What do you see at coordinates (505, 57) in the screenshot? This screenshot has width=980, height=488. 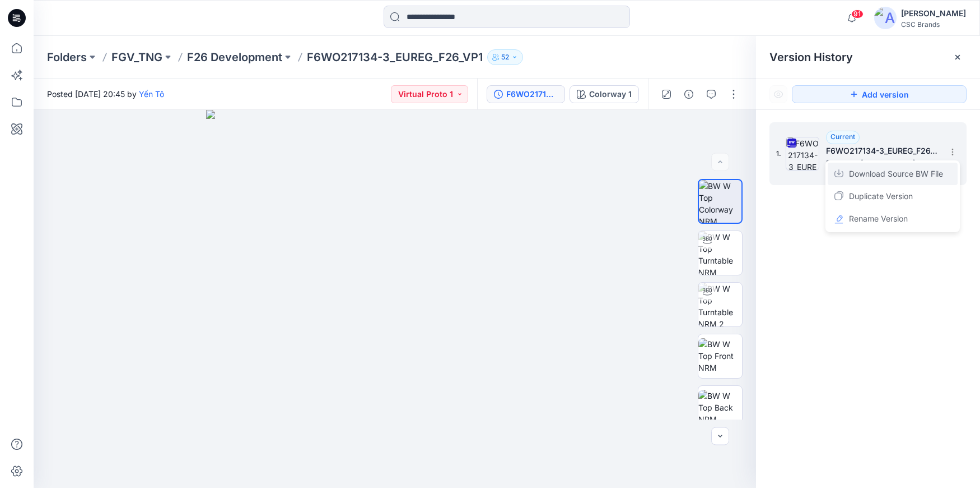 I see `button: 52` at bounding box center [505, 57].